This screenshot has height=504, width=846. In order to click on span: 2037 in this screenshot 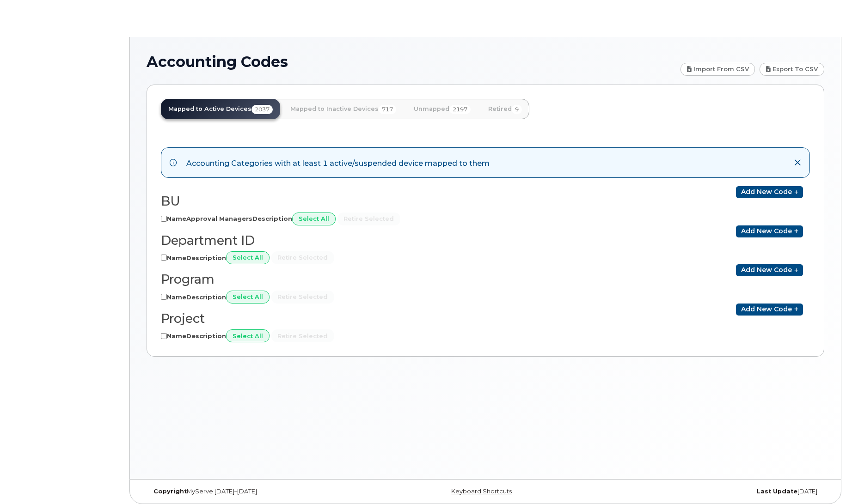, I will do `click(262, 110)`.